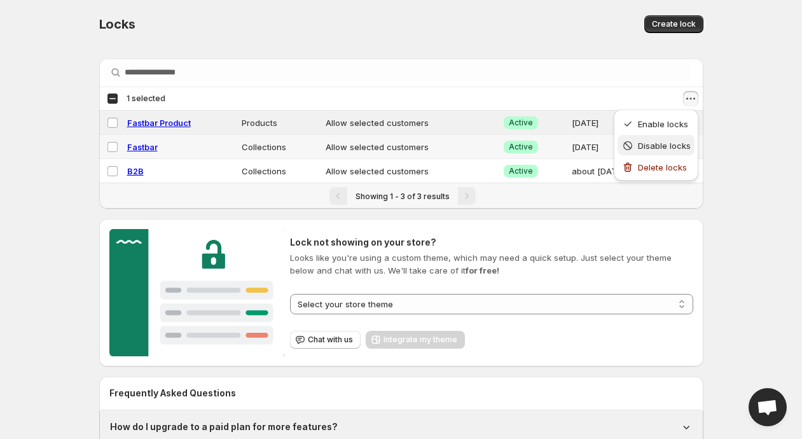 The image size is (802, 439). I want to click on a: Open chat, so click(768, 407).